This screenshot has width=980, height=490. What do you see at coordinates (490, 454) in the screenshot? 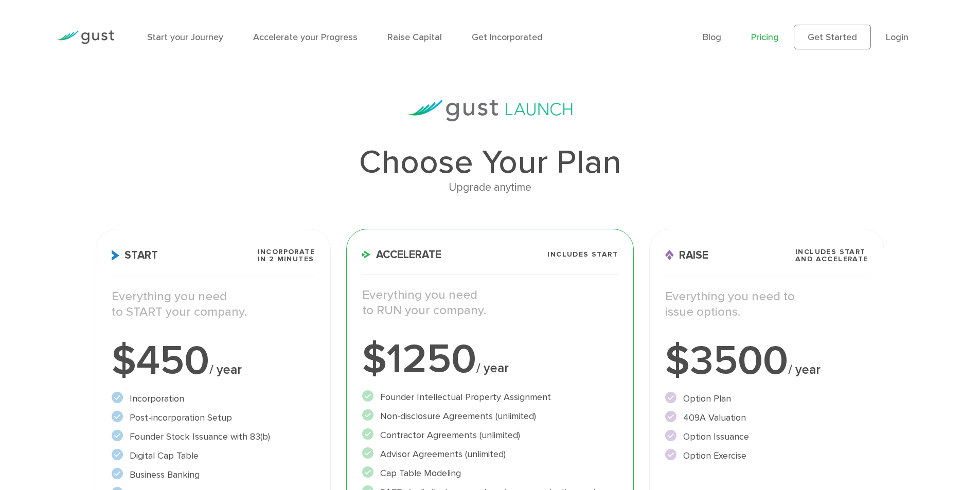
I see `li: Advisor Agreements (unlimited)` at bounding box center [490, 454].